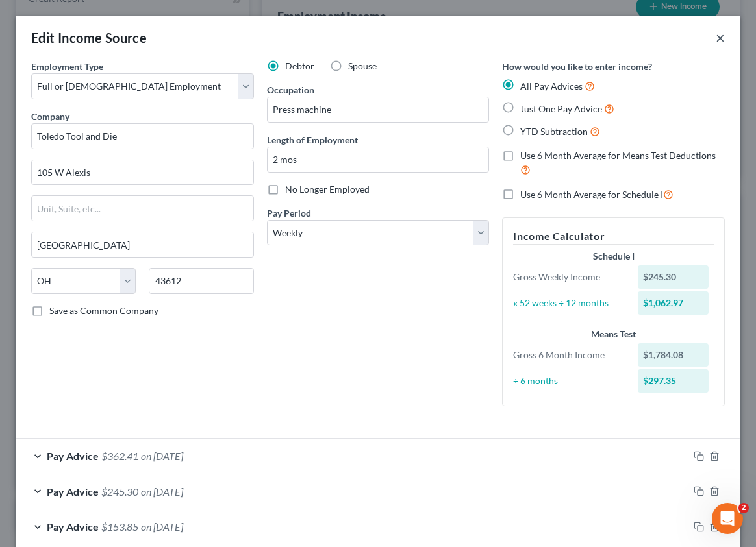  Describe the element at coordinates (672, 303) in the screenshot. I see `div: $1,062.97` at that location.